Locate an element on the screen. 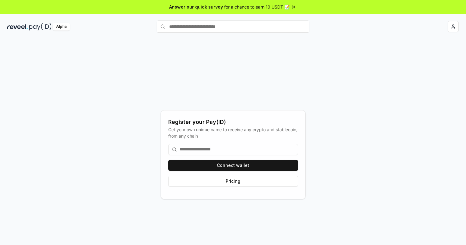 This screenshot has width=466, height=245. span: for a chance to earn 10 USDT 📝 is located at coordinates (257, 7).